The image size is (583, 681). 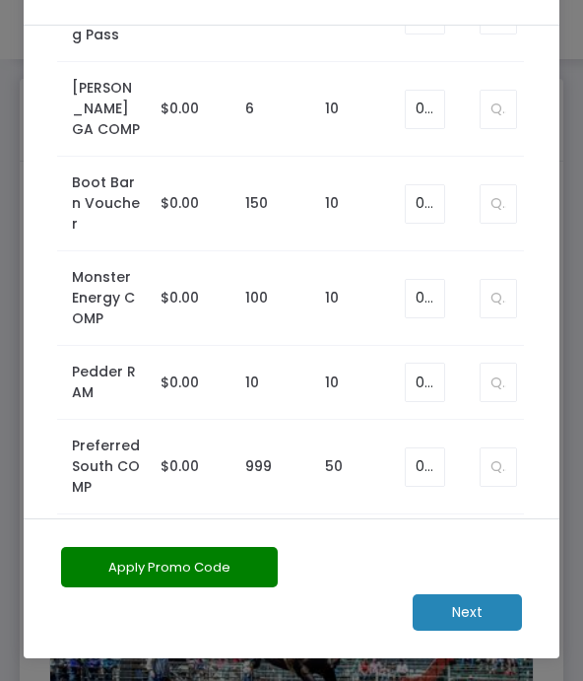 What do you see at coordinates (106, 382) in the screenshot?
I see `label: Pedder RAM` at bounding box center [106, 382].